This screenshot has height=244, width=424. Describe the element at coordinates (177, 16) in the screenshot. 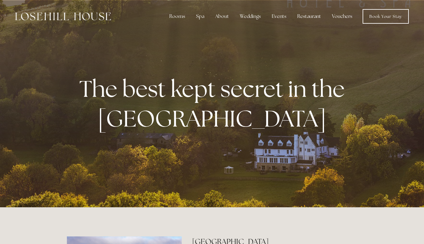

I see `div: Rooms` at that location.